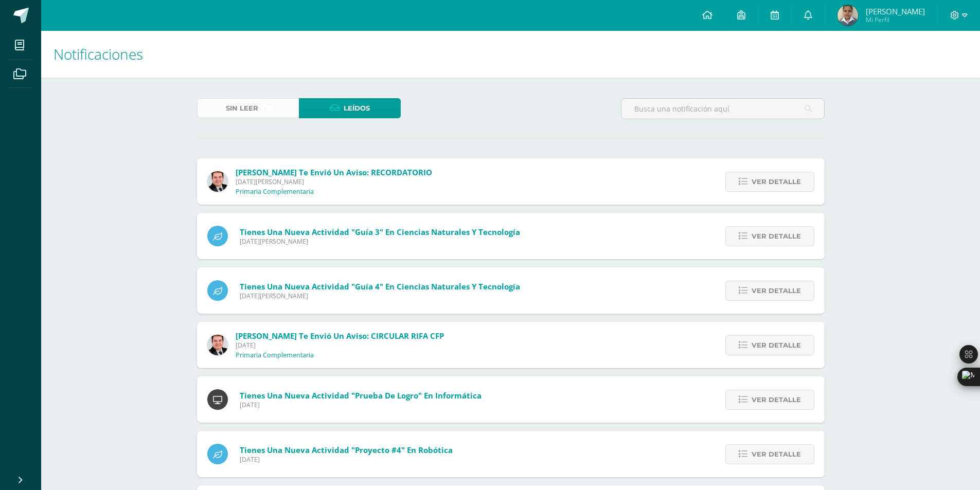 The image size is (980, 490). What do you see at coordinates (248, 108) in the screenshot?
I see `a: Sin leer(13)` at bounding box center [248, 108].